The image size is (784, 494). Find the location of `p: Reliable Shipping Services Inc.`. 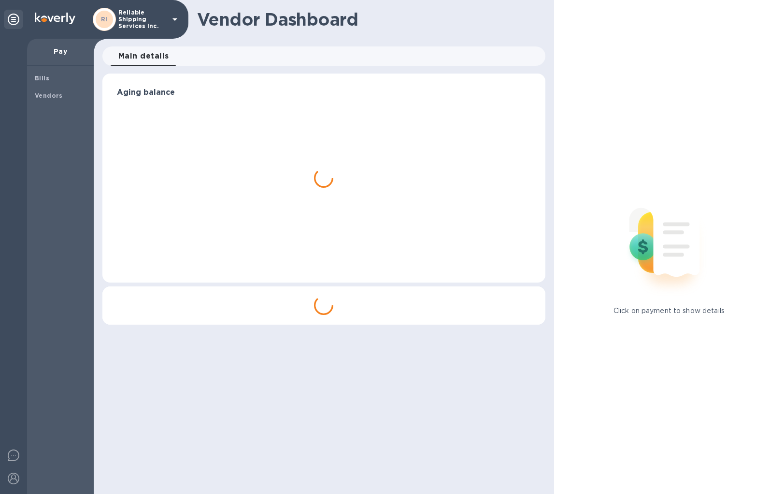

p: Reliable Shipping Services Inc. is located at coordinates (143, 19).